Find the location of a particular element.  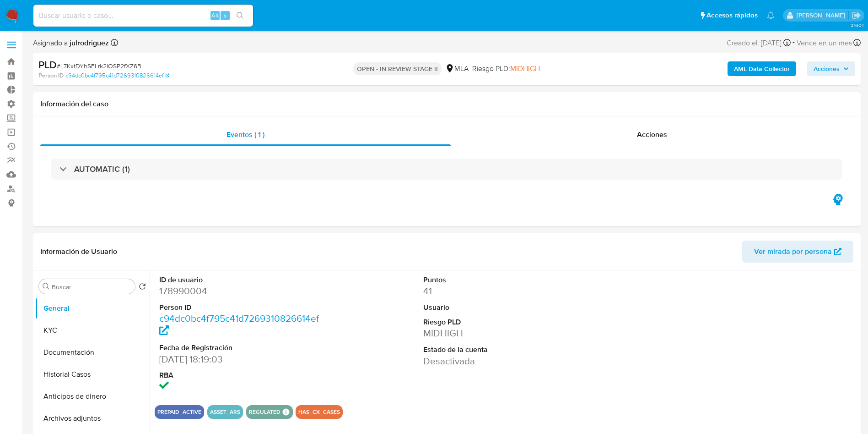

a: Salir is located at coordinates (857, 15).